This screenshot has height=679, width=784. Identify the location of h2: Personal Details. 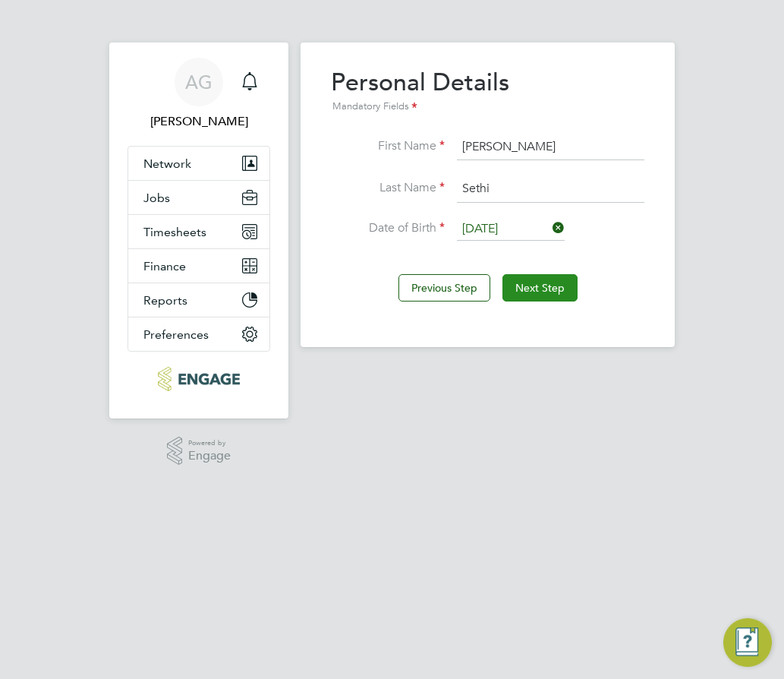
(419, 91).